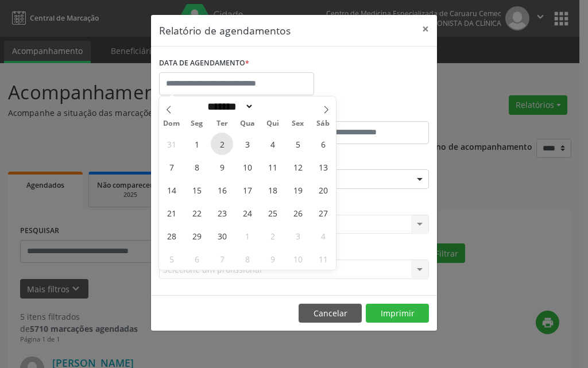 The image size is (588, 368). Describe the element at coordinates (222, 189) in the screenshot. I see `span: Setembro 16, 2025` at that location.